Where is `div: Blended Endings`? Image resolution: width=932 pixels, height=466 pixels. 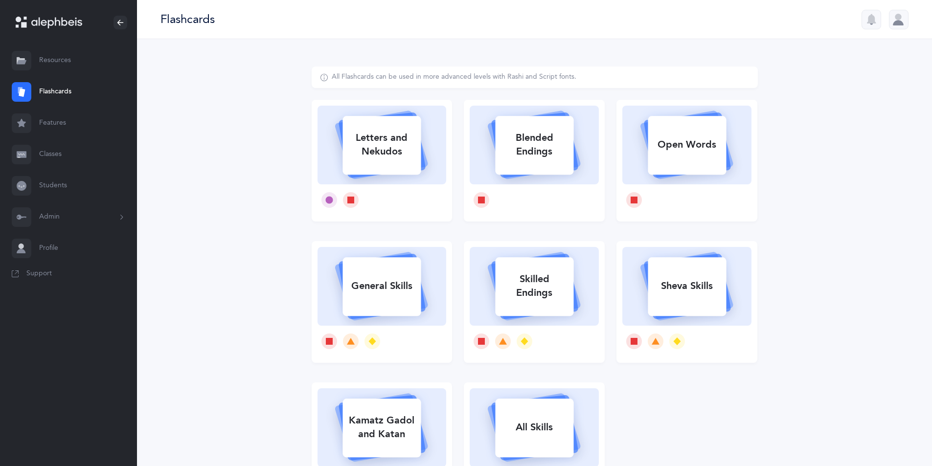 div: Blended Endings is located at coordinates (534, 145).